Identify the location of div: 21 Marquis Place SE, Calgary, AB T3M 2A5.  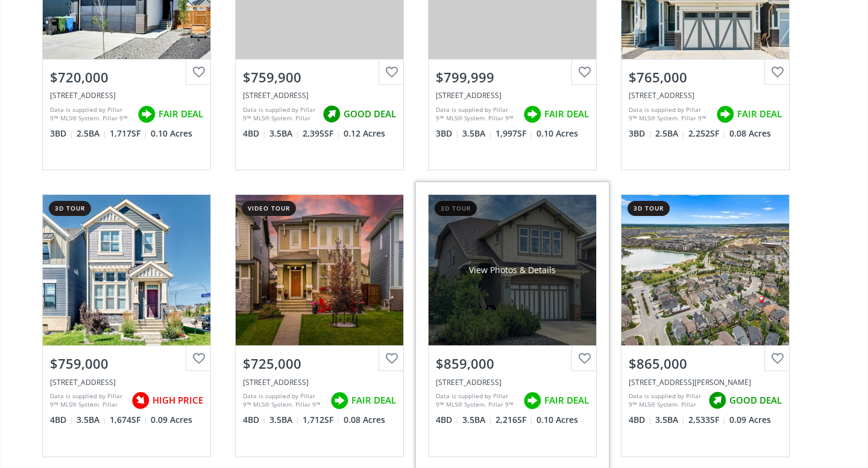
(319, 383).